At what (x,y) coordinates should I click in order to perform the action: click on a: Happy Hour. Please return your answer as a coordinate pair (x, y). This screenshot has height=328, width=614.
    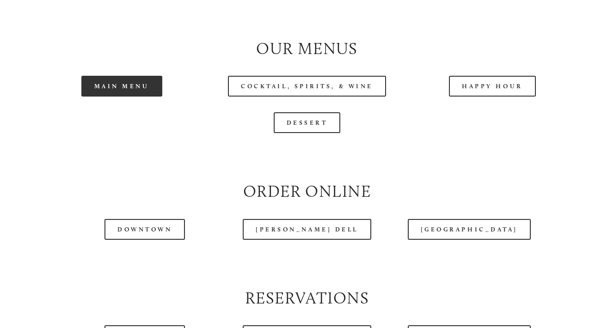
    Looking at the image, I should click on (492, 86).